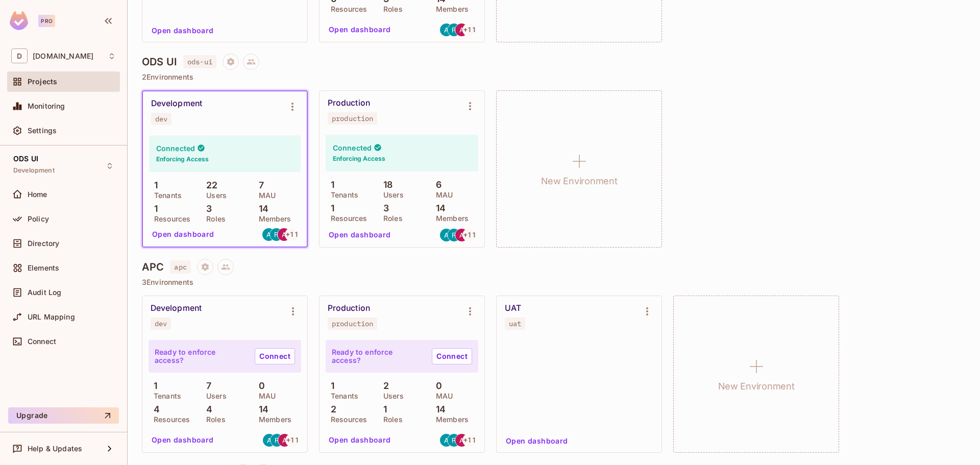  Describe the element at coordinates (180, 267) in the screenshot. I see `span: apc` at that location.